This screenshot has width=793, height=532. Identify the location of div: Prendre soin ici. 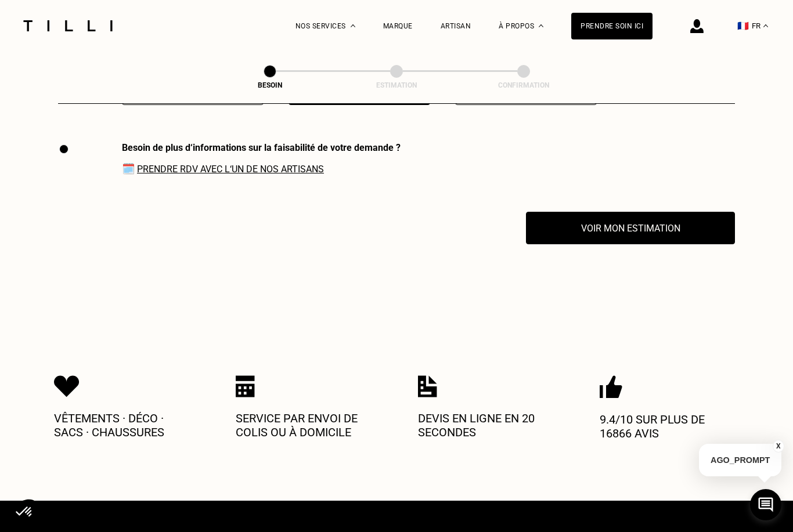
(612, 26).